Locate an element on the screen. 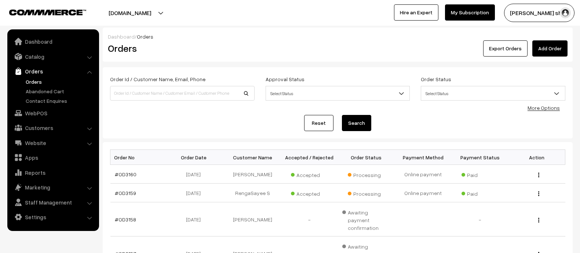 The width and height of the screenshot is (580, 253). h2: Orders is located at coordinates (181, 48).